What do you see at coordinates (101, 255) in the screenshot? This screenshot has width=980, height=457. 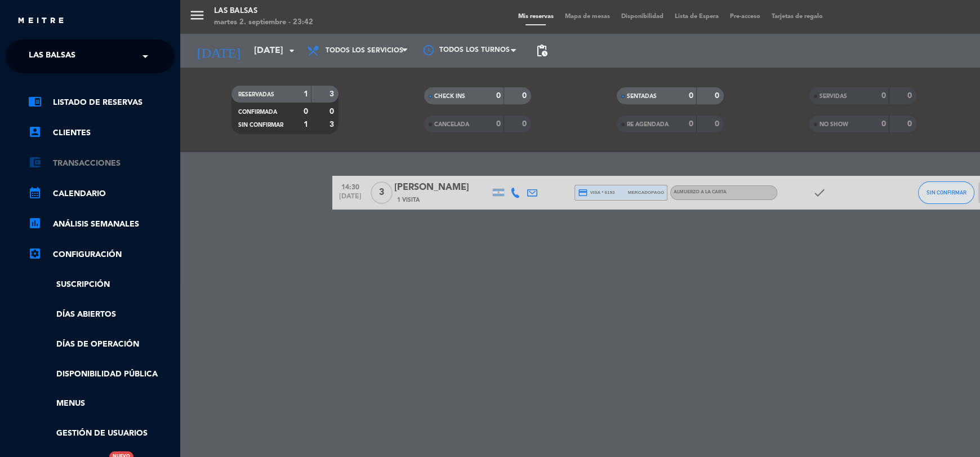 I see `a: Configuración` at bounding box center [101, 255].